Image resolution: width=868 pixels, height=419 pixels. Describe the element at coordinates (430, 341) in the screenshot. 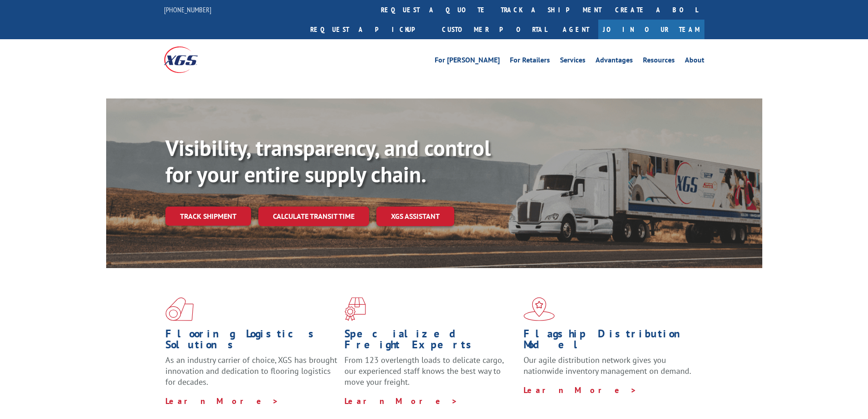

I see `h1: Specialized Freight Experts` at that location.